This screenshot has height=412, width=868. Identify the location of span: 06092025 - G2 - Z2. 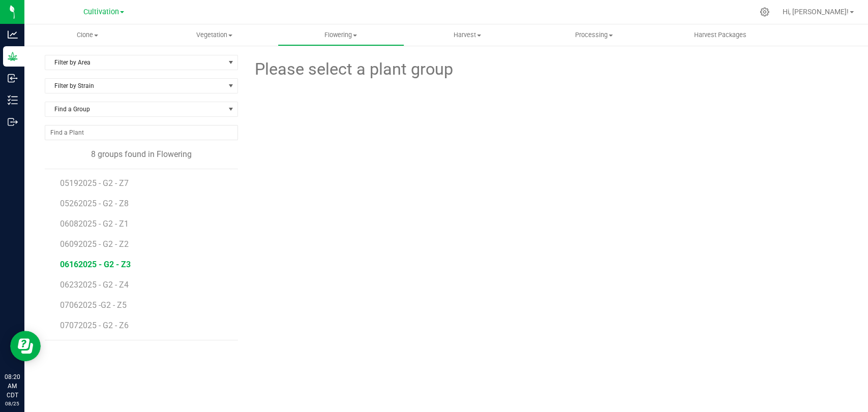
(94, 244).